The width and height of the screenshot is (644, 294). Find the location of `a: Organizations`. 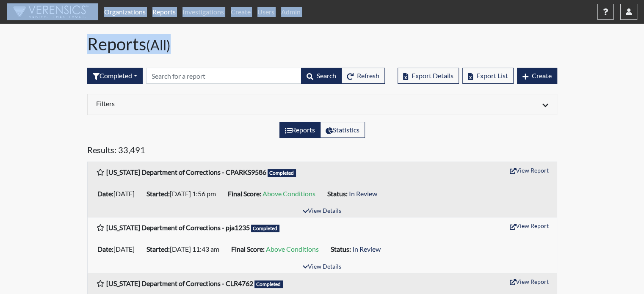

a: Organizations is located at coordinates (125, 12).